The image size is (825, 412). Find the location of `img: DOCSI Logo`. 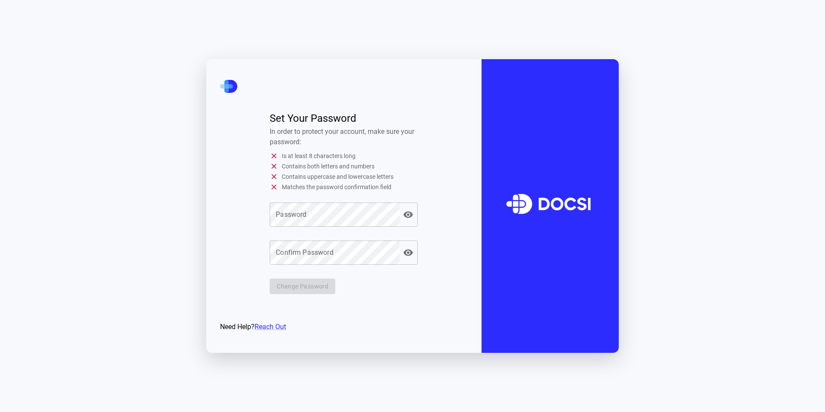

img: DOCSI Logo is located at coordinates (550, 206).